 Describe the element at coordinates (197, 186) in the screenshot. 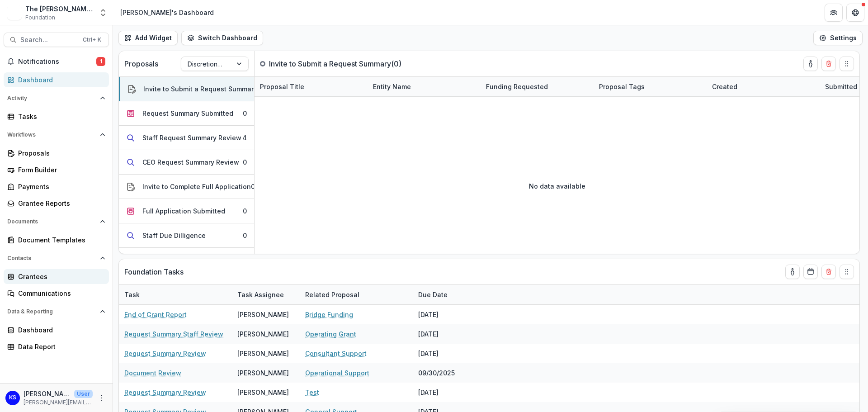

I see `div: Invite to Complete Full Application` at that location.